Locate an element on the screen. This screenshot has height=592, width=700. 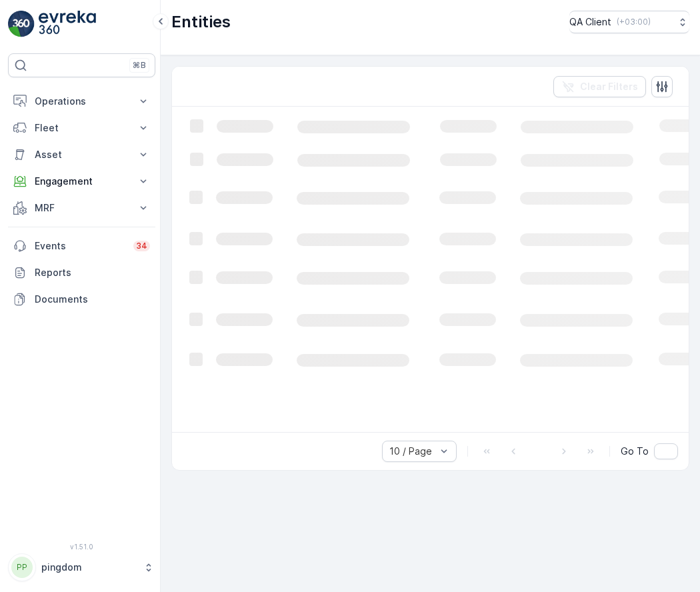
p: pingdom is located at coordinates (89, 567).